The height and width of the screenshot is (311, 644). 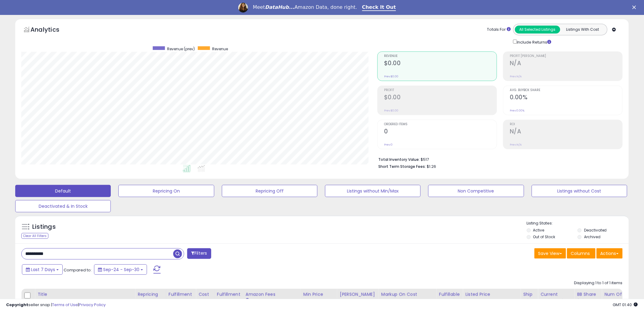 I want to click on span: Compared to:, so click(x=78, y=270).